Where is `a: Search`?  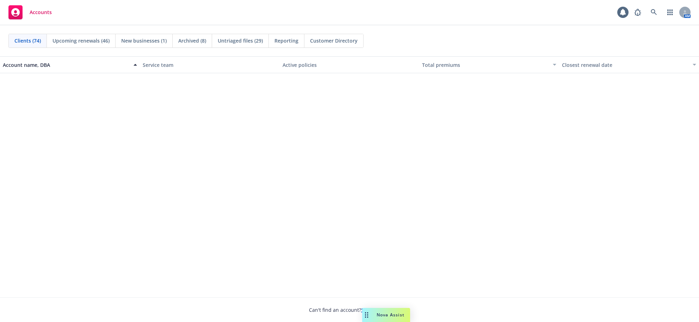
a: Search is located at coordinates (654, 12).